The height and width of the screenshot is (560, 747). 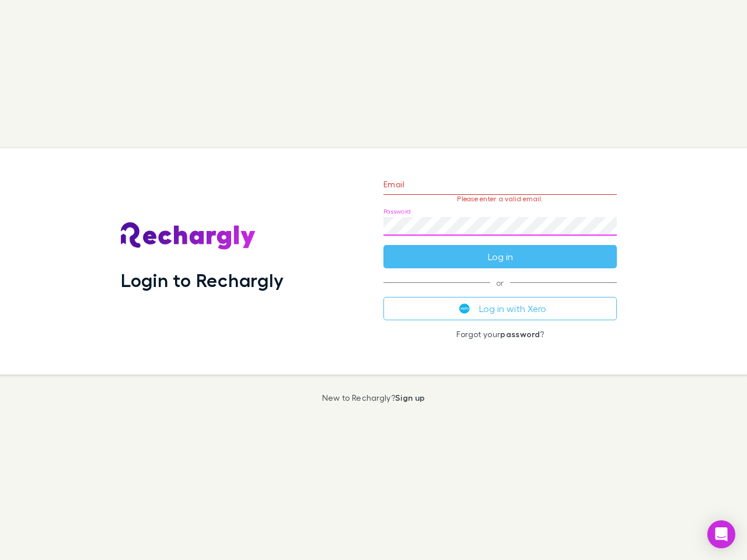 I want to click on button: Log in, so click(x=500, y=256).